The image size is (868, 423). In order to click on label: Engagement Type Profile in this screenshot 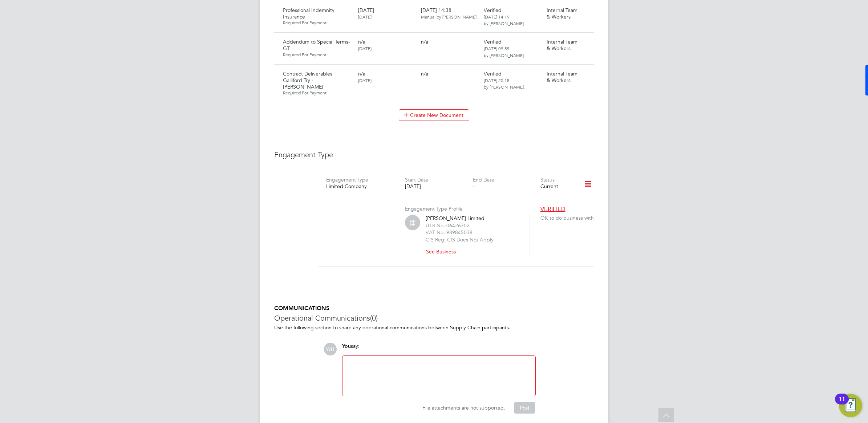, I will do `click(433, 209)`.